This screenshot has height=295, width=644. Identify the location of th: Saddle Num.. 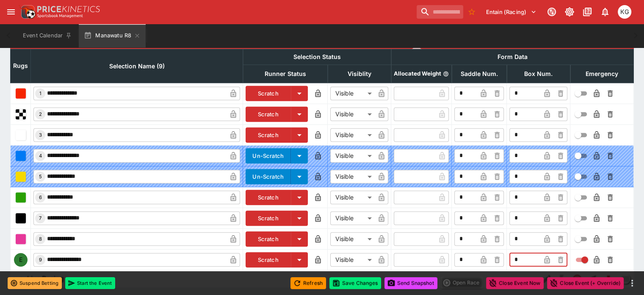
(479, 73).